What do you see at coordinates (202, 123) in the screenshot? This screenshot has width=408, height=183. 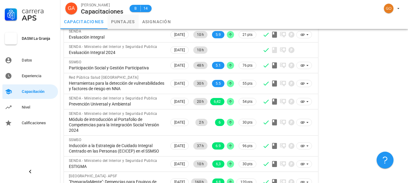 I see `span: 2 h` at bounding box center [202, 123].